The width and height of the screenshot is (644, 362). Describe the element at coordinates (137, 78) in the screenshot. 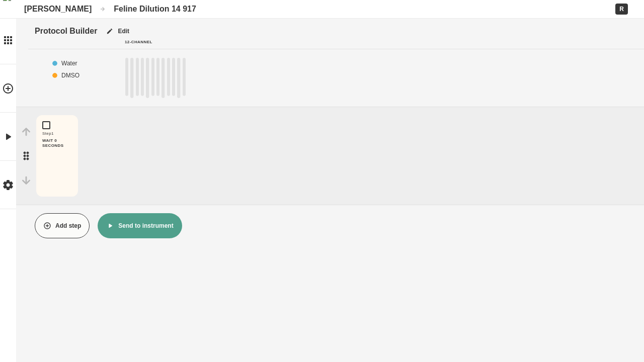

I see `svg: 3` at that location.